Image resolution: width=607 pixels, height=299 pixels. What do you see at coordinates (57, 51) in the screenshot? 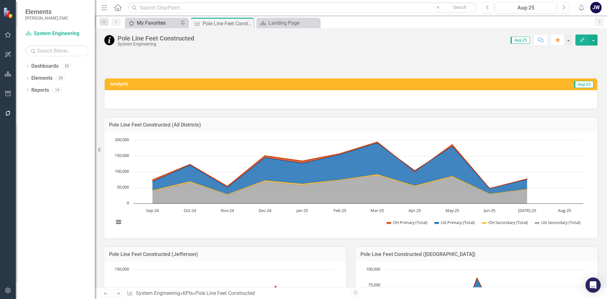
I see `input: Search Below...` at bounding box center [57, 51].